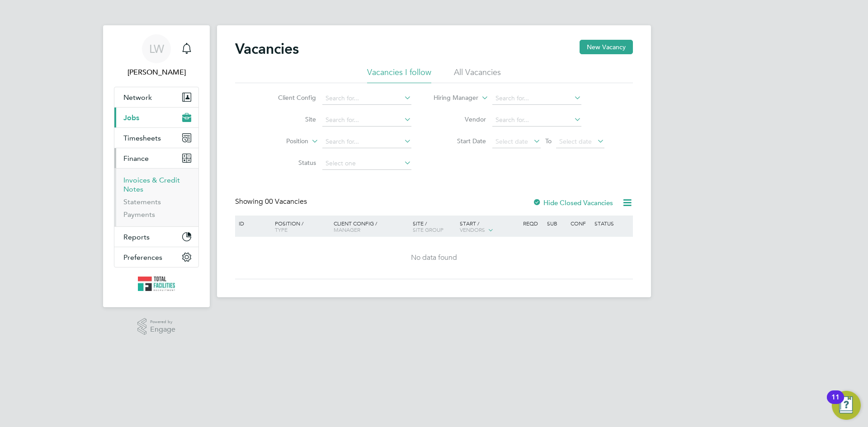  What do you see at coordinates (428, 230) in the screenshot?
I see `span: Site Group` at bounding box center [428, 230].